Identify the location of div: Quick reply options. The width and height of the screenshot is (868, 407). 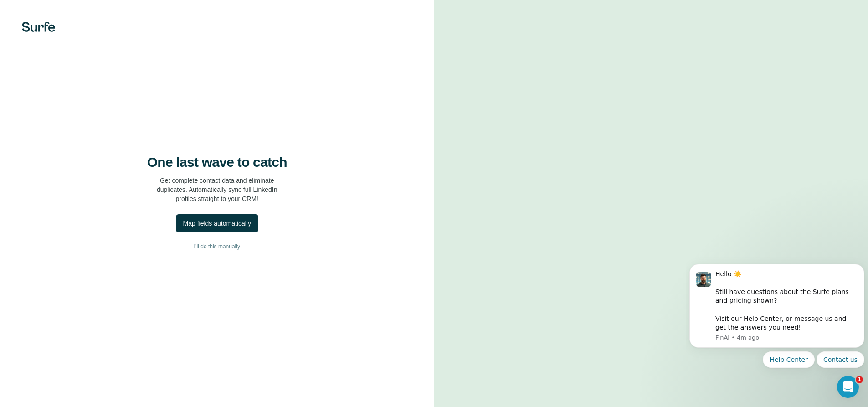
(91, 126).